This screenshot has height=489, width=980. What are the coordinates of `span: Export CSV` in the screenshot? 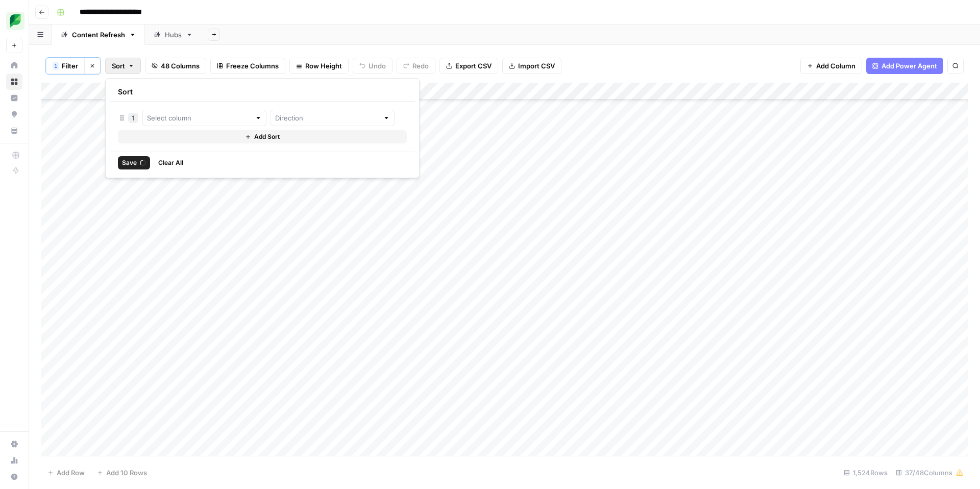 It's located at (473, 66).